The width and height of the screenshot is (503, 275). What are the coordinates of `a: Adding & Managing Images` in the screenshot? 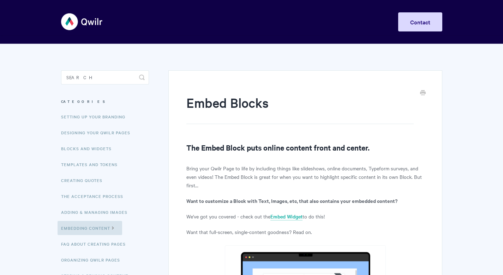 It's located at (97, 212).